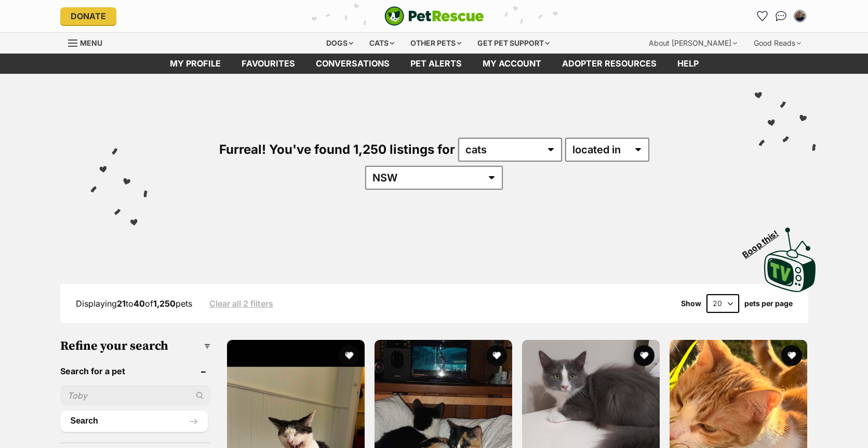  Describe the element at coordinates (195, 64) in the screenshot. I see `a: My profile` at that location.